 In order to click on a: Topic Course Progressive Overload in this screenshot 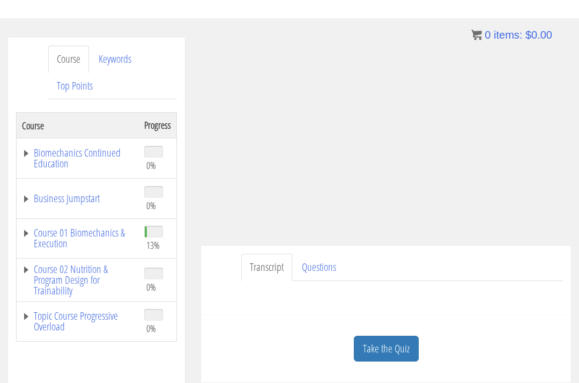, I will do `click(78, 321)`.